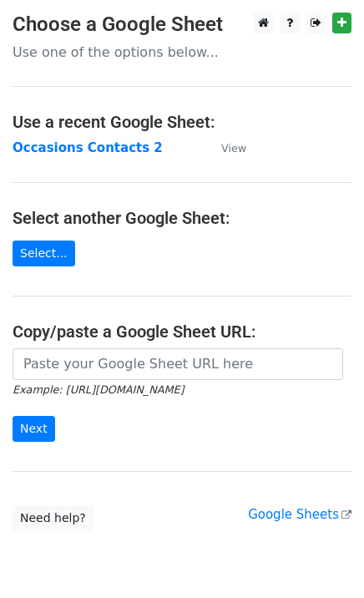  Describe the element at coordinates (177, 364) in the screenshot. I see `input: Paste your Google Sheet URL here` at that location.